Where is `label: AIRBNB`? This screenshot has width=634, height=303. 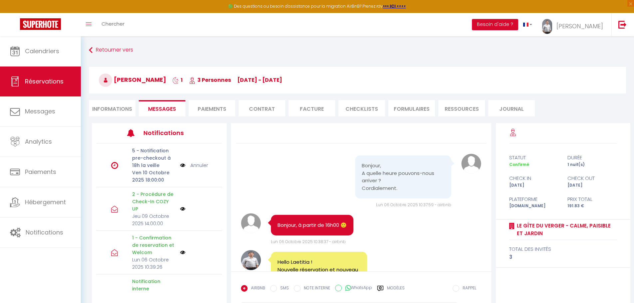 label: AIRBNB is located at coordinates (256, 289).